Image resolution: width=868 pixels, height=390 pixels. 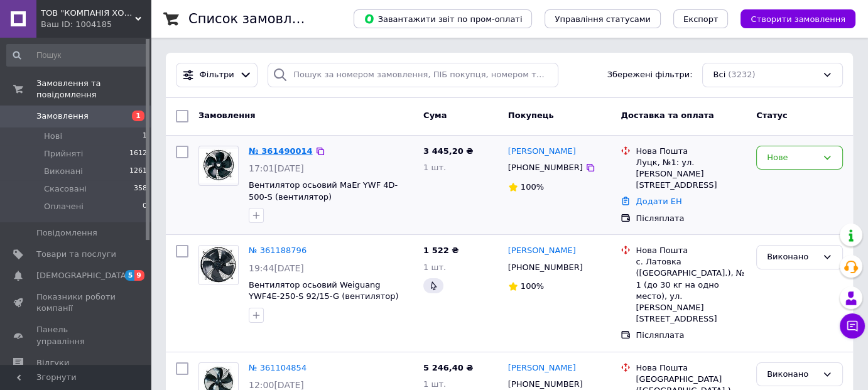 What do you see at coordinates (63, 172) in the screenshot?
I see `span: Виконані` at bounding box center [63, 172].